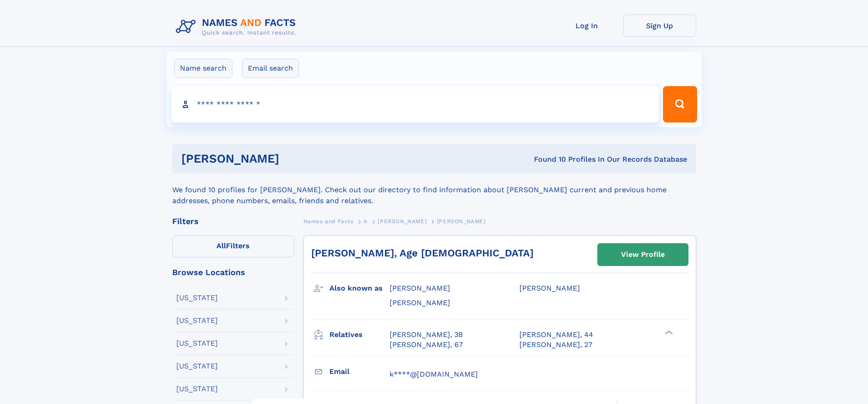 The image size is (868, 404). Describe the element at coordinates (643, 254) in the screenshot. I see `a: View Profile` at that location.